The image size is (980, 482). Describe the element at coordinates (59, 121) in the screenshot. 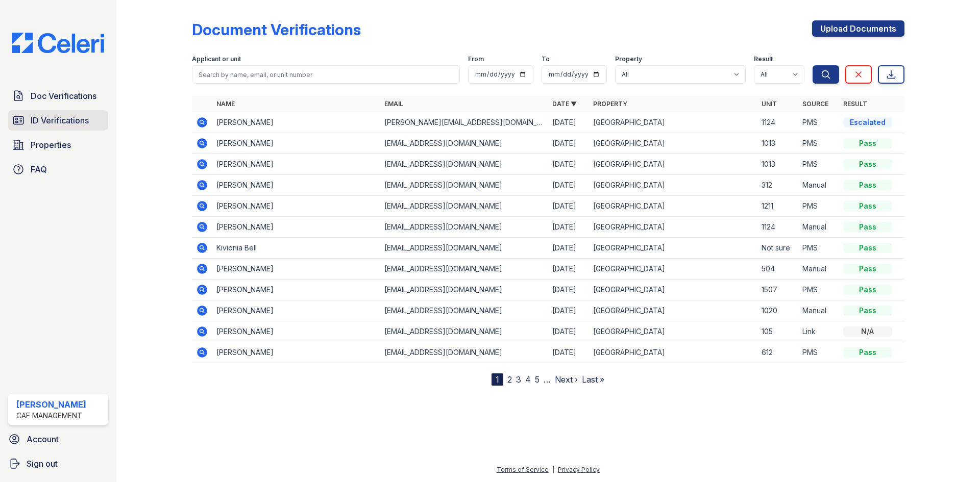

I see `span: ID Verifications` at that location.